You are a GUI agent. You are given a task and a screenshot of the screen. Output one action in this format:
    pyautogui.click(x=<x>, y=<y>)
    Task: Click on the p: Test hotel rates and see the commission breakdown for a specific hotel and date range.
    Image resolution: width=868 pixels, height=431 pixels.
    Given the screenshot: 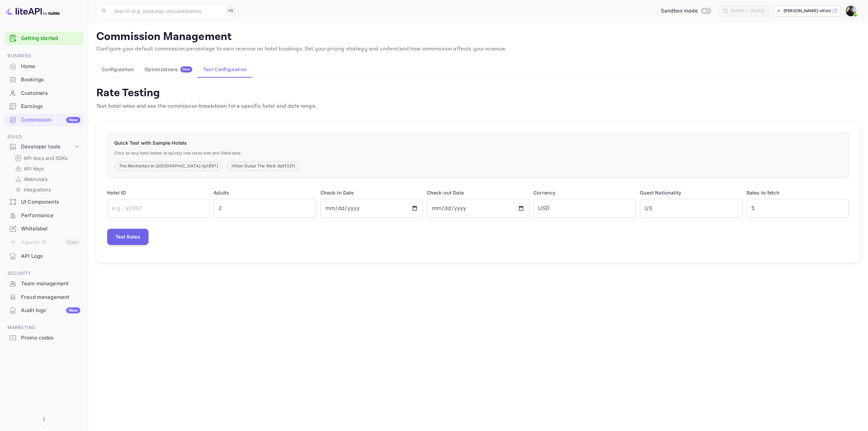 What is the action you would take?
    pyautogui.click(x=207, y=107)
    